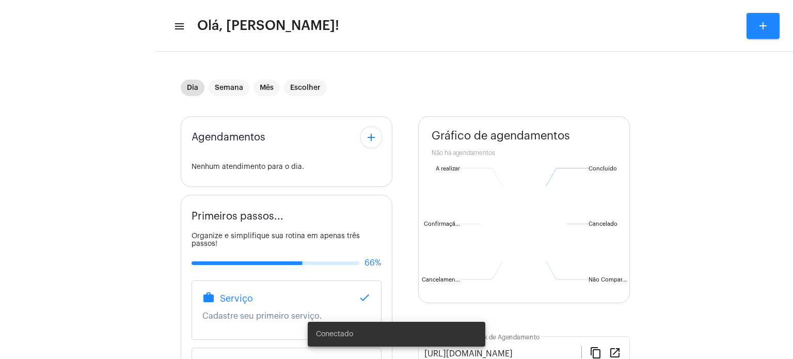  Describe the element at coordinates (441, 279) in the screenshot. I see `text: Cancelamen...` at that location.